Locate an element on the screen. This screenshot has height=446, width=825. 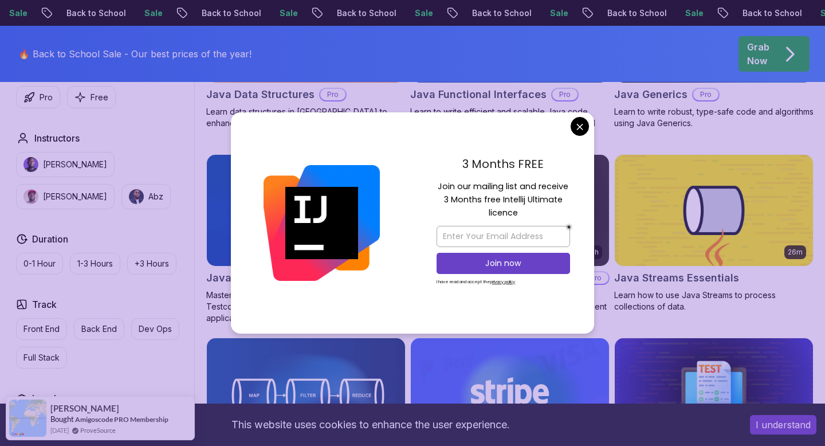
p: Dev Ops is located at coordinates (155, 329).